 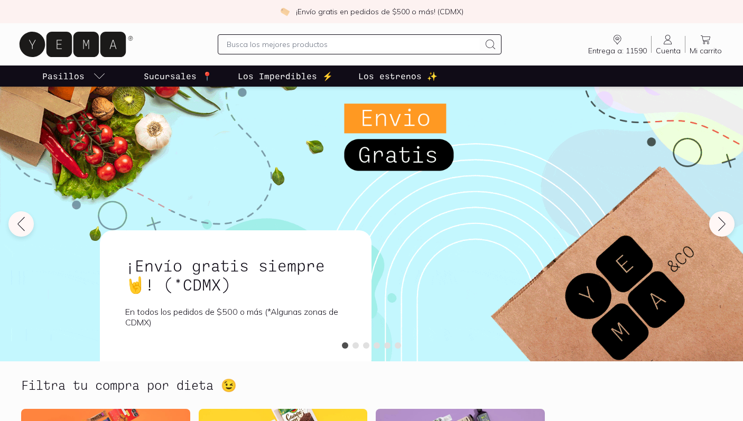 What do you see at coordinates (236, 275) in the screenshot?
I see `h1: ¡Envío gratis siempre🤘! (*CDMX)` at bounding box center [236, 275].